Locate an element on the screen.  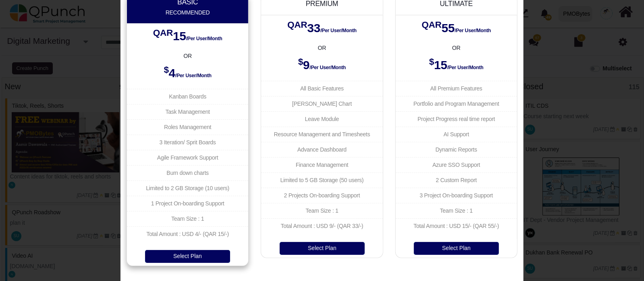
li: Roles Management is located at coordinates (187, 127).